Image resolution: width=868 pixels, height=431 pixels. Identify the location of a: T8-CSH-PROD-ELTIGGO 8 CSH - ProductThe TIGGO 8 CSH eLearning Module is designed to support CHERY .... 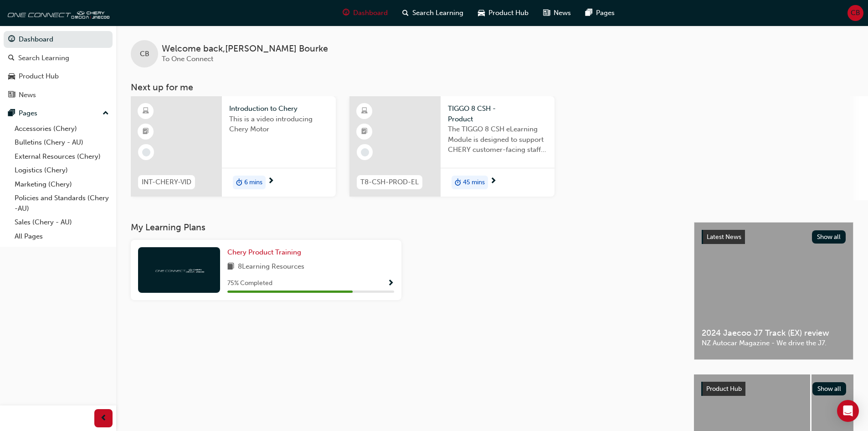
(452, 147).